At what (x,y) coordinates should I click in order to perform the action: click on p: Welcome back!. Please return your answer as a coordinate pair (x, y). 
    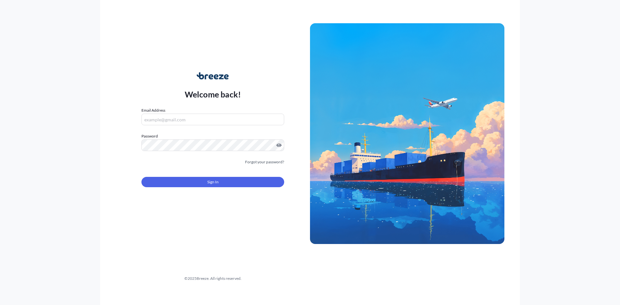
    Looking at the image, I should click on (213, 94).